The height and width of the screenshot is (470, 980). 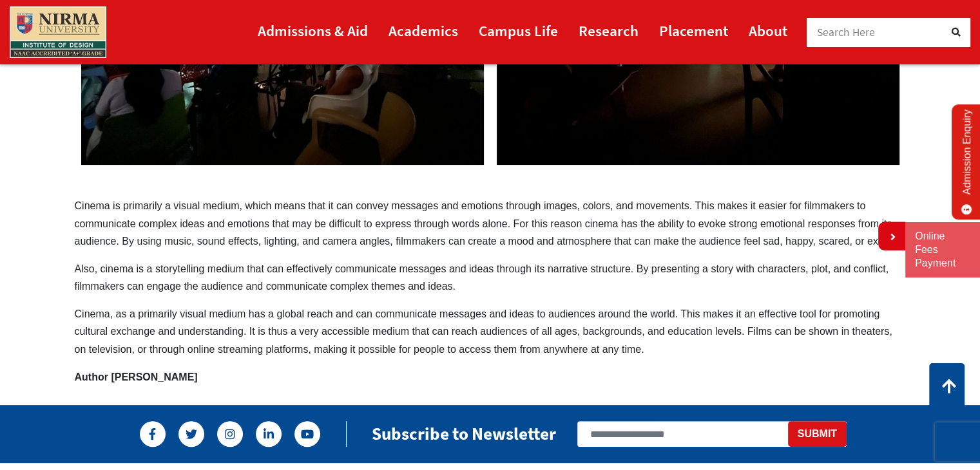 I want to click on p: Also, cinema is a storytelling medium that can effectively communicate messages and ideas through..., so click(x=490, y=278).